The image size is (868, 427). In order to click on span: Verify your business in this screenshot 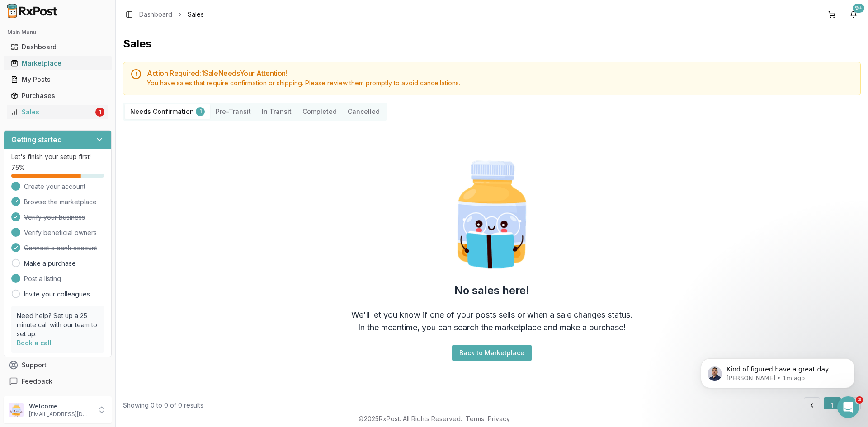, I will do `click(54, 217)`.